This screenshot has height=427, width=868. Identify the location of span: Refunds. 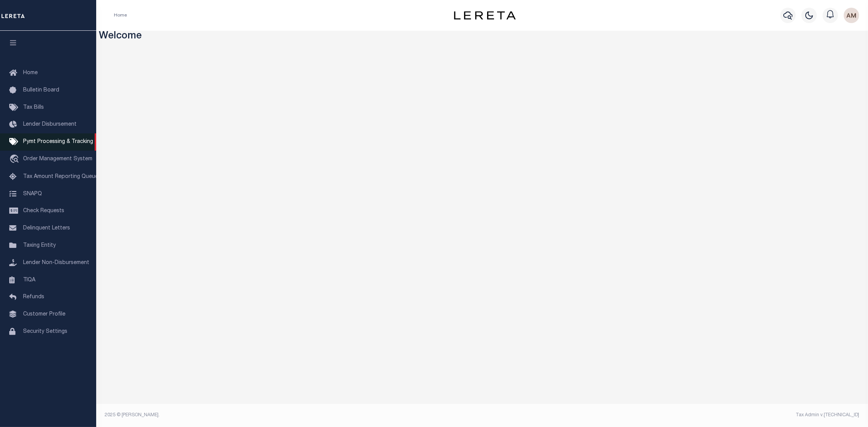
(33, 297).